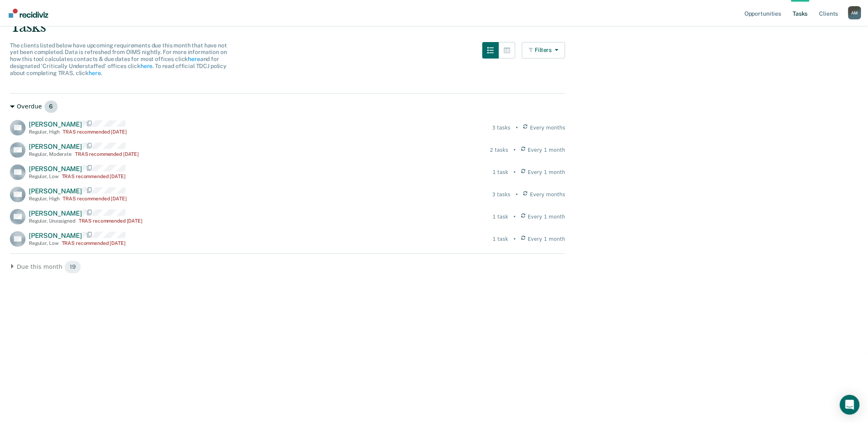 This screenshot has width=868, height=423. I want to click on div: Tasks, so click(434, 26).